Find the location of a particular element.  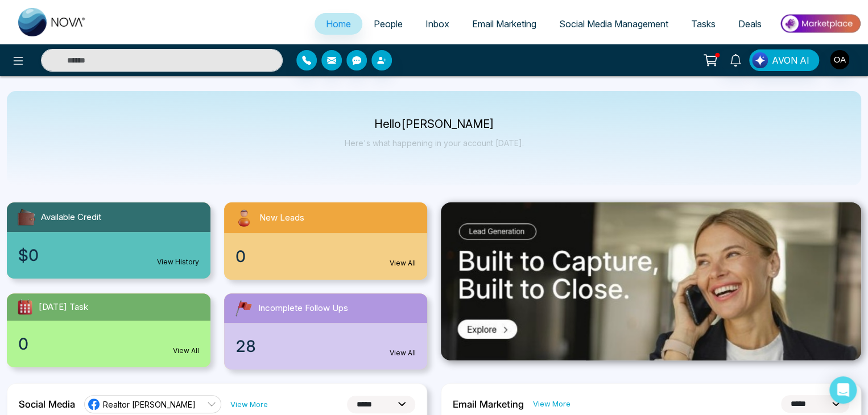

h2: Email Marketing is located at coordinates (488, 404).